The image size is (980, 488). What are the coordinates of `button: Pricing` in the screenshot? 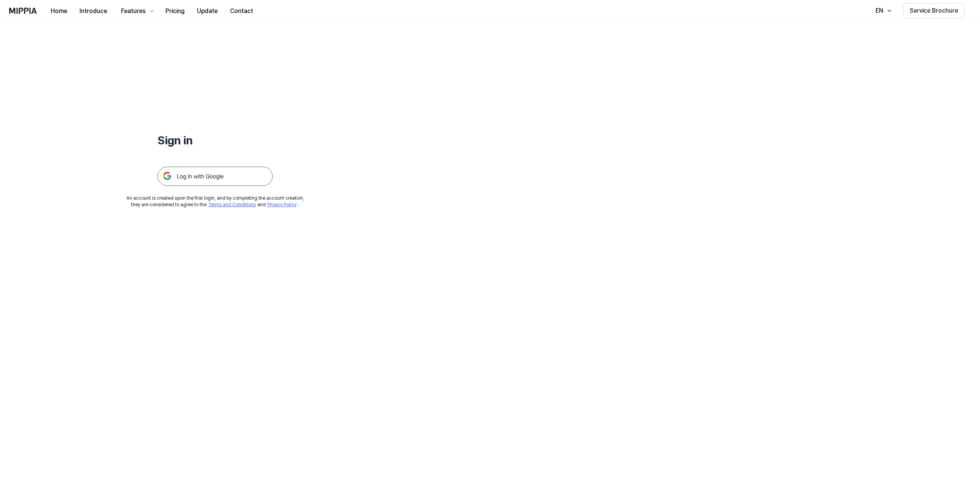 It's located at (175, 11).